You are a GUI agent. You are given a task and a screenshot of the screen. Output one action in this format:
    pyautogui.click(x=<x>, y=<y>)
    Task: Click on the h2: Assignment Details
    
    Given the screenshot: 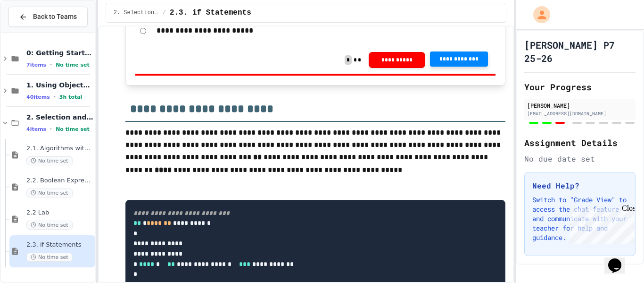 What is the action you would take?
    pyautogui.click(x=580, y=143)
    